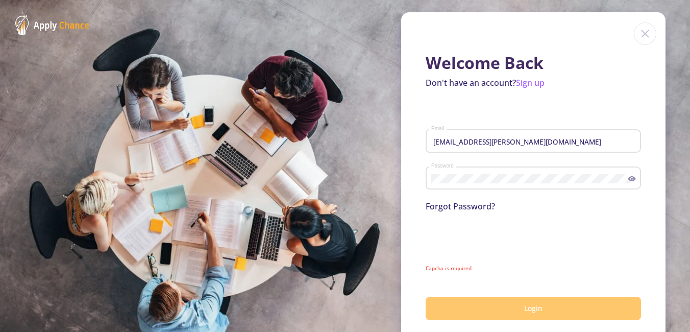  What do you see at coordinates (533, 63) in the screenshot?
I see `h1: Welcome Back` at bounding box center [533, 63].